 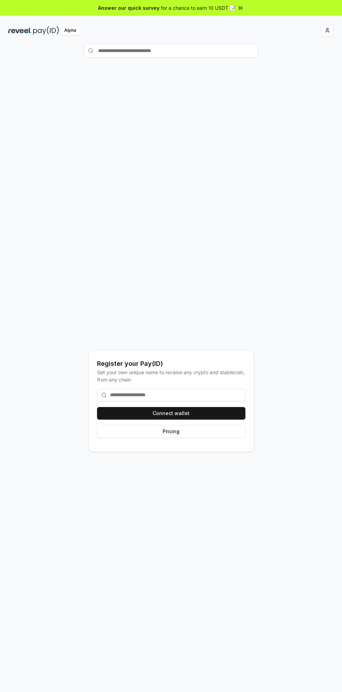 I want to click on img: pay_id, so click(x=46, y=30).